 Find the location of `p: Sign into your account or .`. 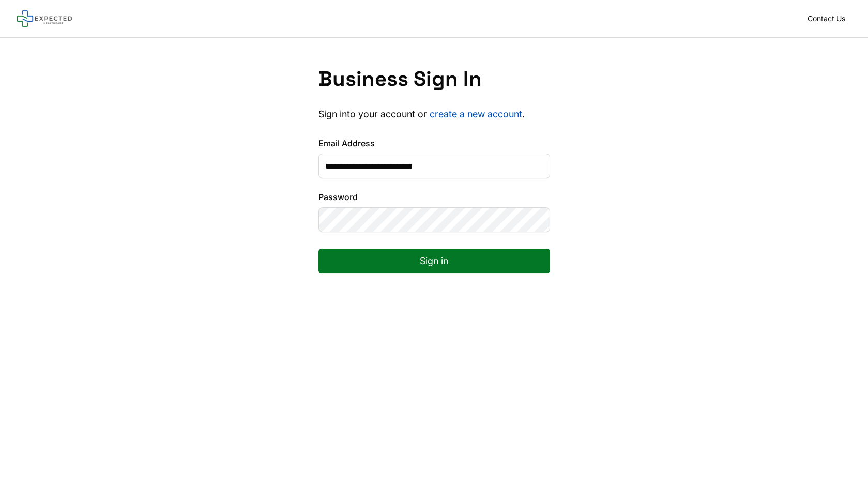

p: Sign into your account or . is located at coordinates (434, 114).